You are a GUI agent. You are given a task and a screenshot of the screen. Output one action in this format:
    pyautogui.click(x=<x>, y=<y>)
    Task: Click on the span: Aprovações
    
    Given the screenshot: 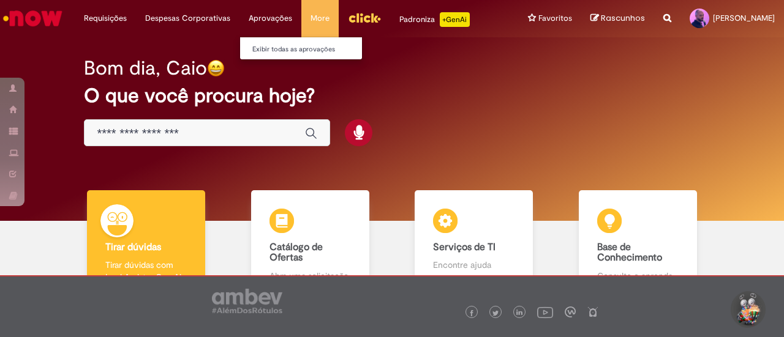 What is the action you would take?
    pyautogui.click(x=270, y=18)
    